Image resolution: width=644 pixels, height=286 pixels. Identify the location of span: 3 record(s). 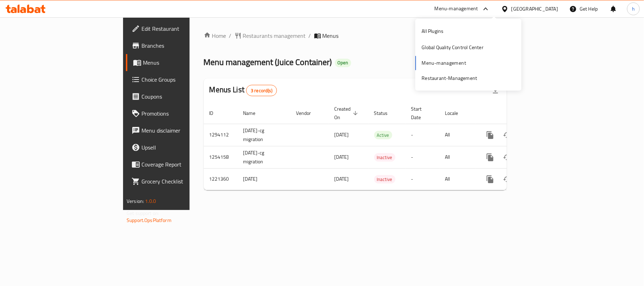
(261, 91).